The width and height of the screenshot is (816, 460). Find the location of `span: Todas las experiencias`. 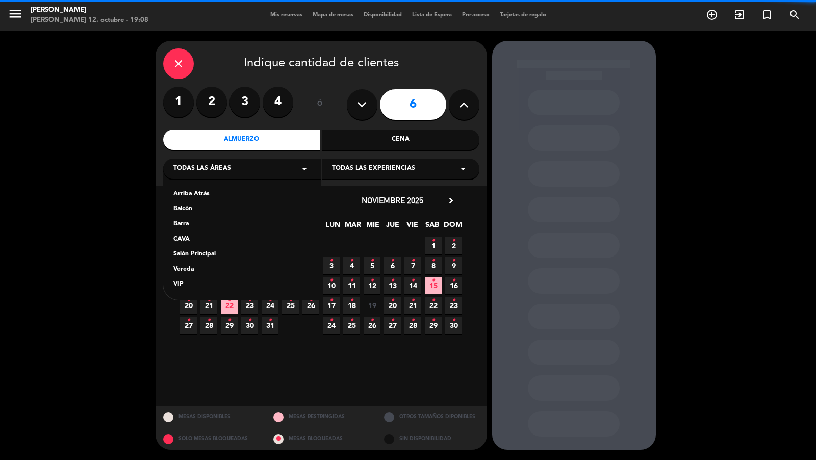

span: Todas las experiencias is located at coordinates (373, 169).